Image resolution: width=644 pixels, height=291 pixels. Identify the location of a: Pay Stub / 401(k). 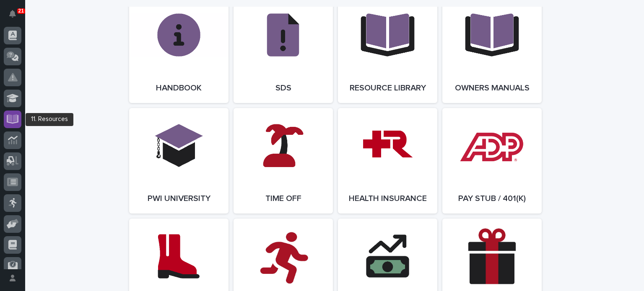
(492, 161).